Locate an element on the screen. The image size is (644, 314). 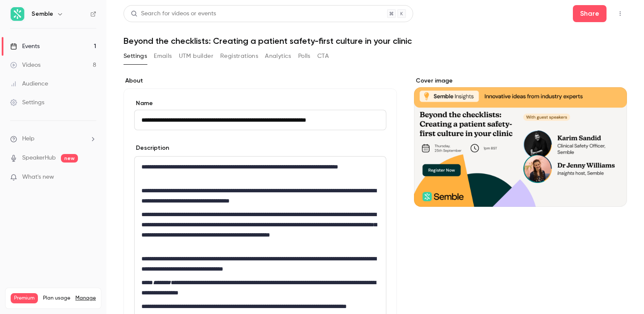
h1: Beyond the checklists: Creating a patient safety-first culture in your clinic is located at coordinates (375, 41).